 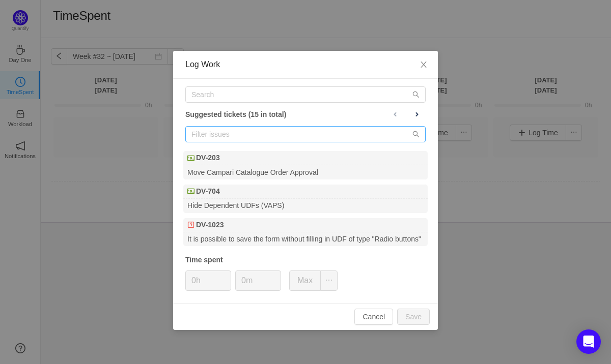 What do you see at coordinates (413, 317) in the screenshot?
I see `button: Save` at bounding box center [413, 317].